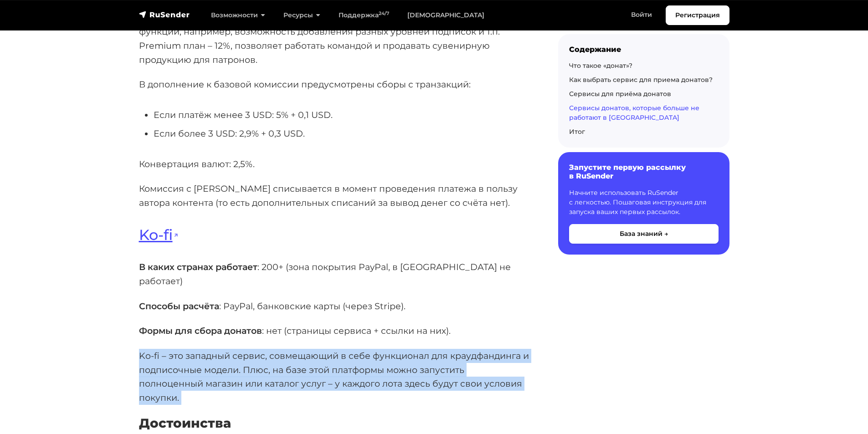  I want to click on p: : PayPal, банковские карты (через Stripe)., so click(334, 306).